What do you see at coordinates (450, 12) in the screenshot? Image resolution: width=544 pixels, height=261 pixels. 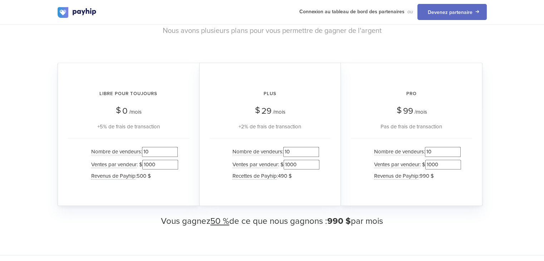 I see `font: Devenez partenaire` at bounding box center [450, 12].